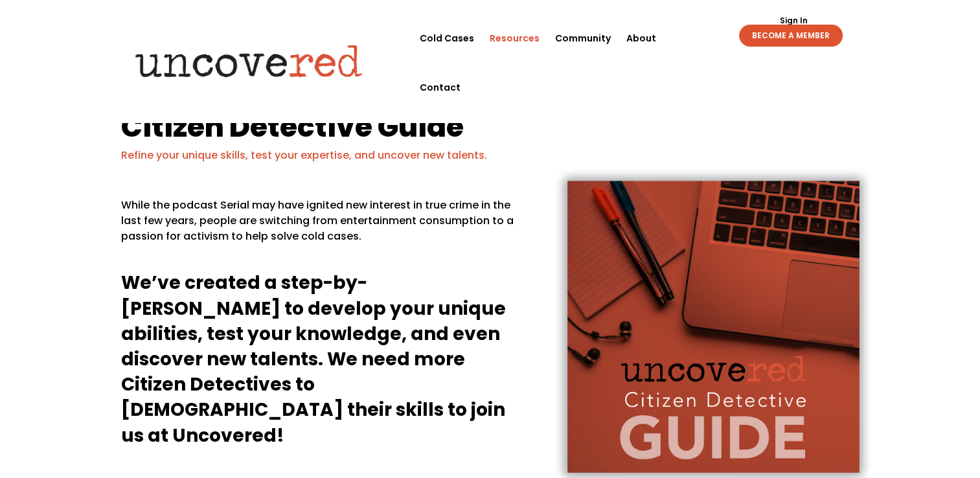 The height and width of the screenshot is (478, 980). Describe the element at coordinates (582, 38) in the screenshot. I see `a: Community` at that location.